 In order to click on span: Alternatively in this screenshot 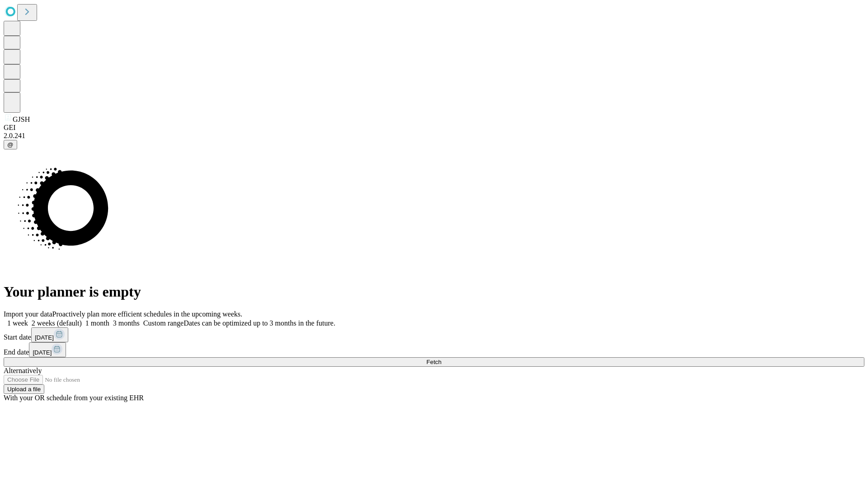, I will do `click(22, 370)`.